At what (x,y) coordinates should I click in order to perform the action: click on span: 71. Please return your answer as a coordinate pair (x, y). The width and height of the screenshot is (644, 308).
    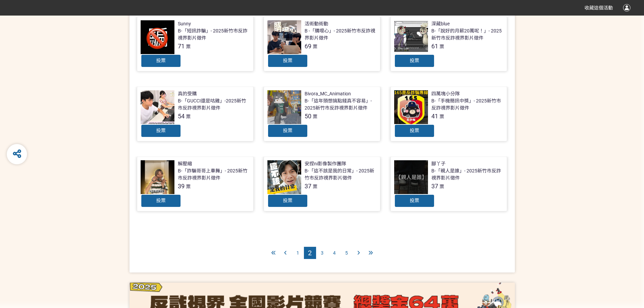
    Looking at the image, I should click on (181, 46).